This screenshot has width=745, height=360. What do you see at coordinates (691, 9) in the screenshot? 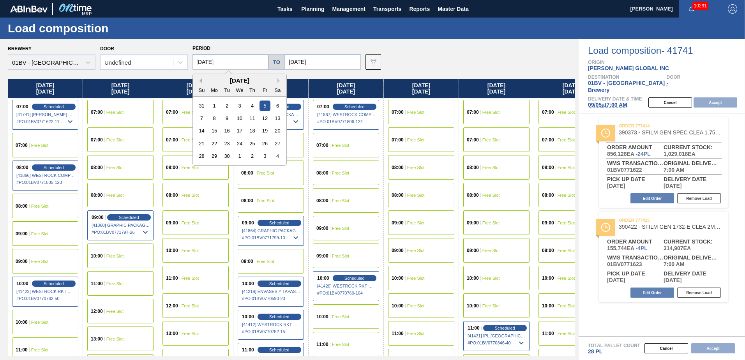
I see `button: Notifications` at bounding box center [691, 9].